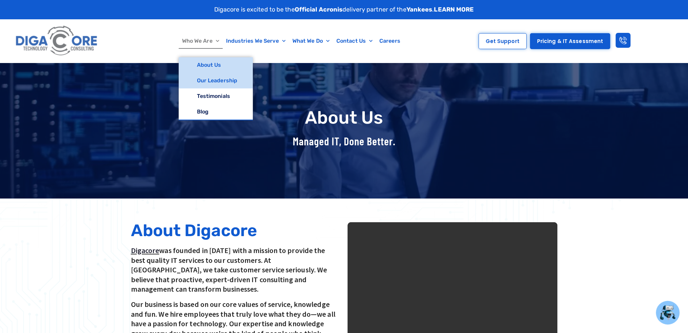  What do you see at coordinates (344, 117) in the screenshot?
I see `h1: About Us` at bounding box center [344, 117].